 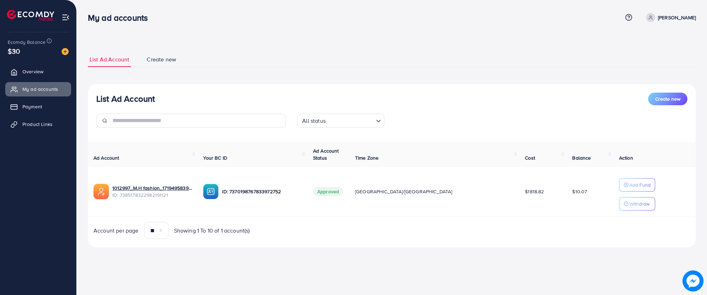 I want to click on button: Withdraw, so click(x=637, y=203).